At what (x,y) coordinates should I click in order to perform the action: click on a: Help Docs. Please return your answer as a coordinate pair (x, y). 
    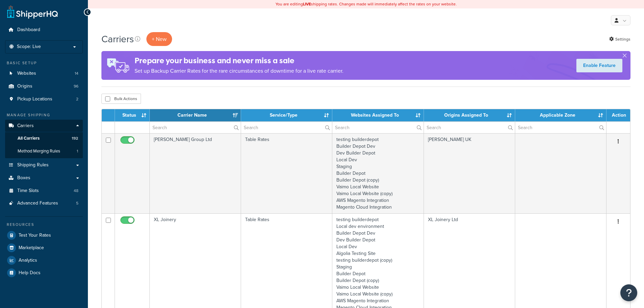
    Looking at the image, I should click on (44, 273).